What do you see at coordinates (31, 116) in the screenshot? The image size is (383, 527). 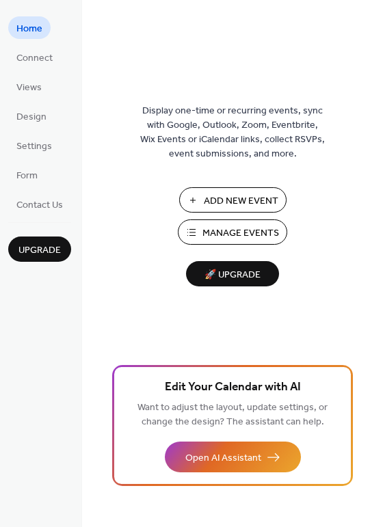 I see `a: Design` at bounding box center [31, 116].